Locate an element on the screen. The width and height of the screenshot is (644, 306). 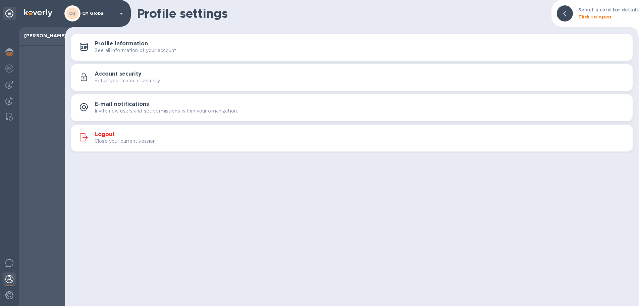
h1: Profile settings is located at coordinates (341, 14).